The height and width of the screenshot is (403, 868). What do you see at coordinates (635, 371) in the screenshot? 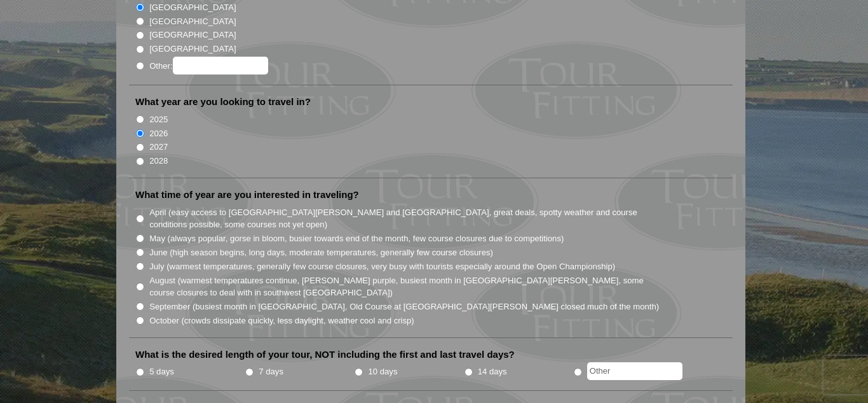
I see `input: Other` at bounding box center [635, 371].